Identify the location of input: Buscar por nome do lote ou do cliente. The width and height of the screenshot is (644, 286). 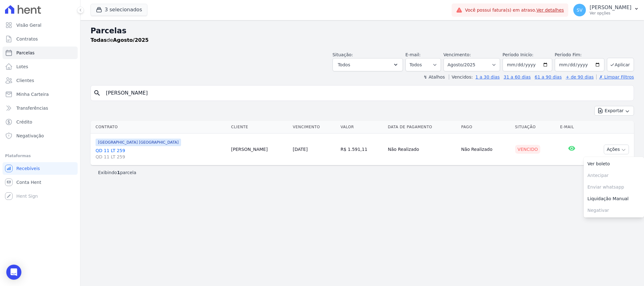
(366, 93).